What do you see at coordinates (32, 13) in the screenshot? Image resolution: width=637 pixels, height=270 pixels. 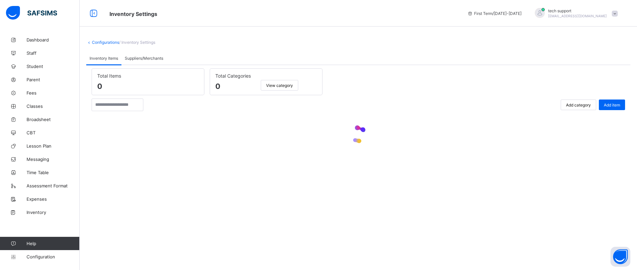 I see `img: safsims` at bounding box center [32, 13].